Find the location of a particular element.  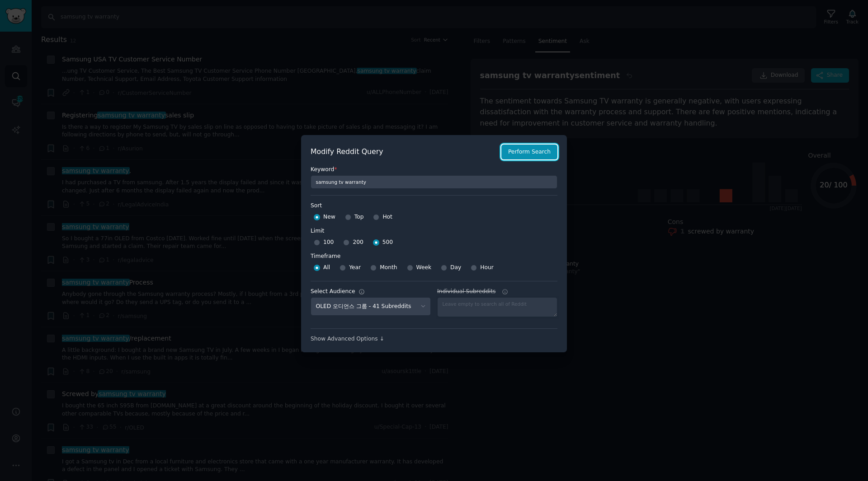

span: Week is located at coordinates (424, 268).